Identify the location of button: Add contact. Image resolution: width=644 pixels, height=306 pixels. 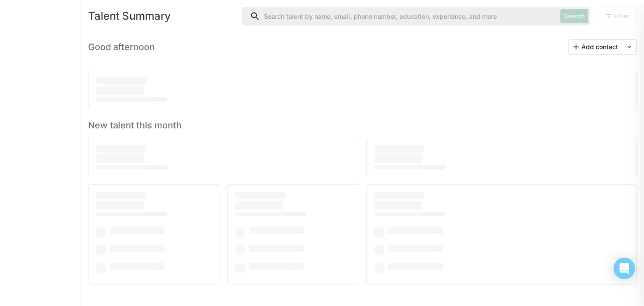
(595, 47).